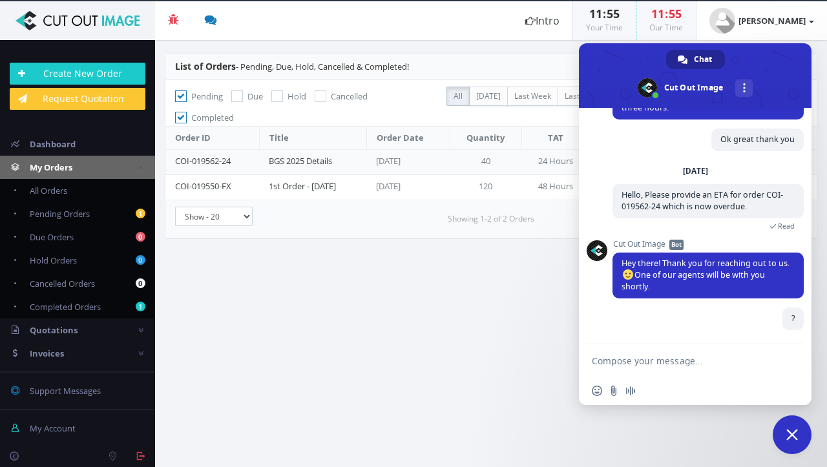 The width and height of the screenshot is (827, 467). I want to click on span: Bot, so click(676, 245).